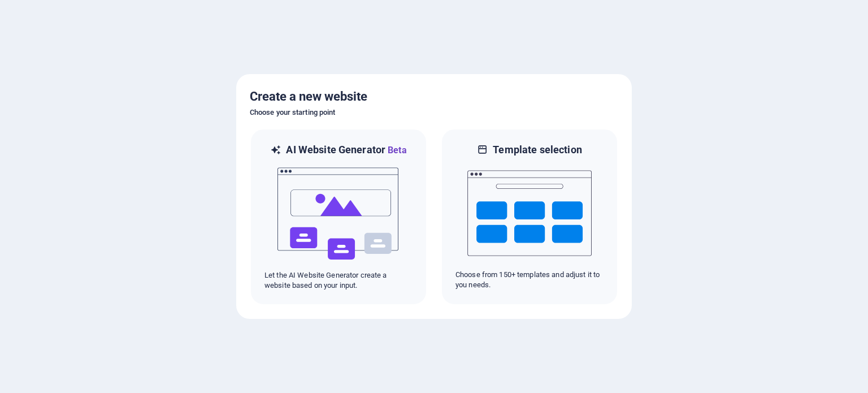 The image size is (868, 393). I want to click on img: ai, so click(338, 214).